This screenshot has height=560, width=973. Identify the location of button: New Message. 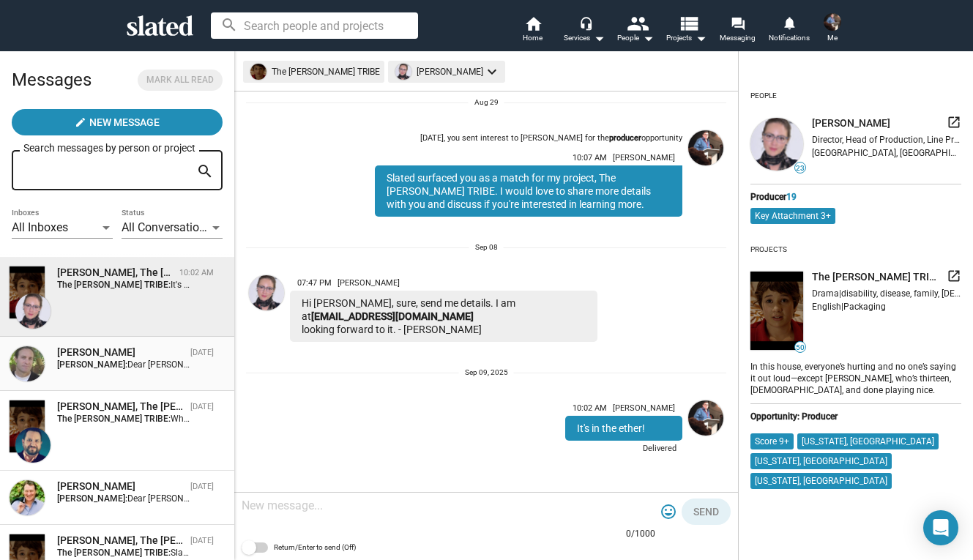
(118, 122).